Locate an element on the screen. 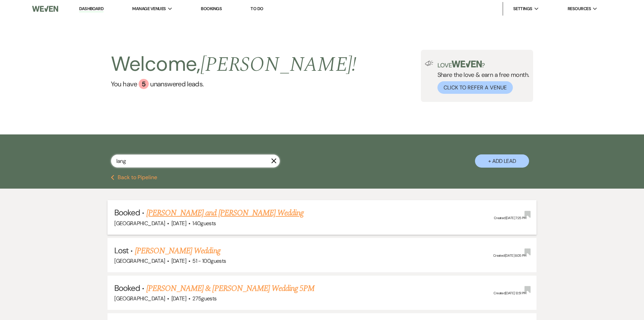 The width and height of the screenshot is (644, 320). a: You have 5 unanswered leads. is located at coordinates (233, 84).